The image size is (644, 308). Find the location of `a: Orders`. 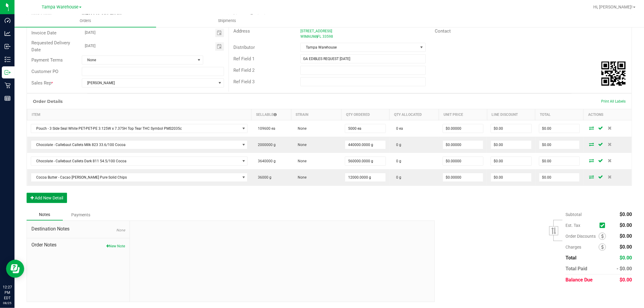

a: Orders is located at coordinates (85, 21).